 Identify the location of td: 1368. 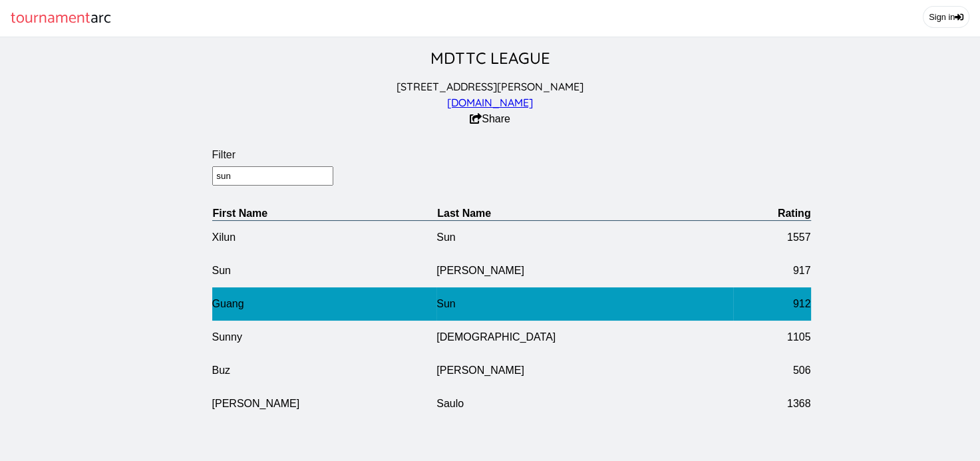
(772, 403).